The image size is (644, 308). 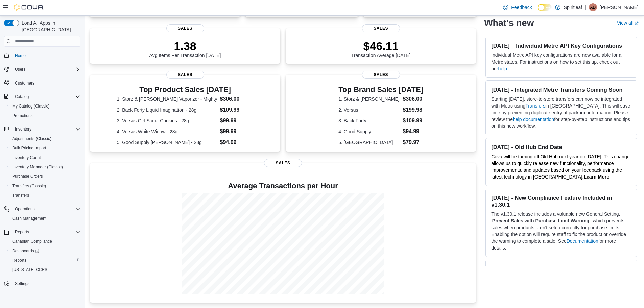 What do you see at coordinates (167, 110) in the screenshot?
I see `dt: 2. Back Forty Liquid Imagination - 28g` at bounding box center [167, 110].